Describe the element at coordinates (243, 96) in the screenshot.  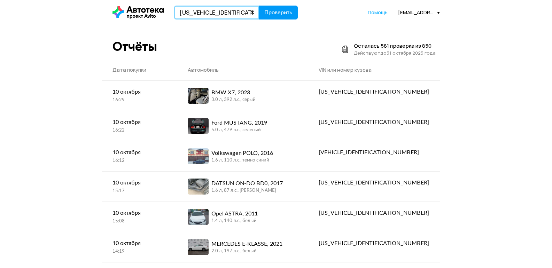
I see `a: BMW X7, 20233.0 л, 392 л.c., серый` at that location.